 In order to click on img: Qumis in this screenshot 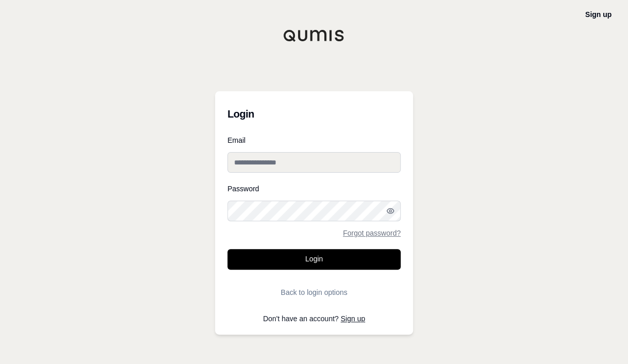, I will do `click(314, 36)`.